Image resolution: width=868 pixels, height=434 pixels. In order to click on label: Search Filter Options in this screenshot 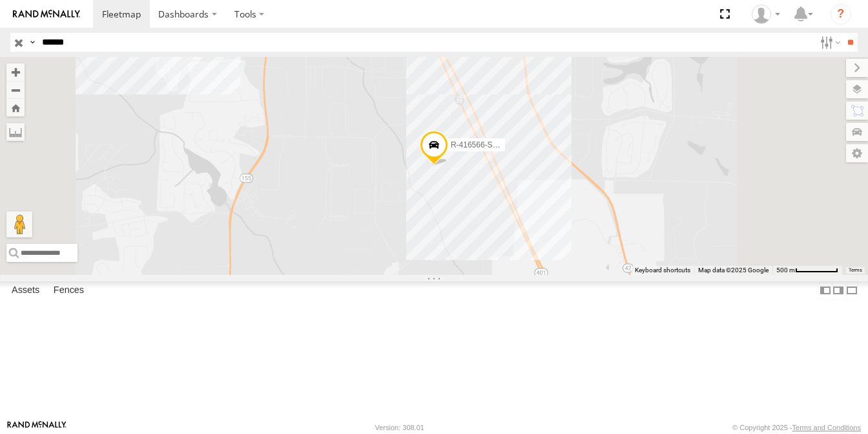, I will do `click(829, 42)`.